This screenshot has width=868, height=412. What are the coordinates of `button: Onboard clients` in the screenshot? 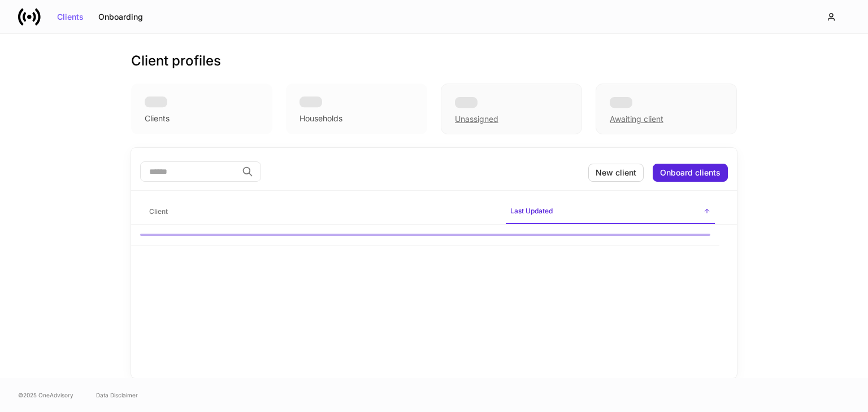 It's located at (690, 172).